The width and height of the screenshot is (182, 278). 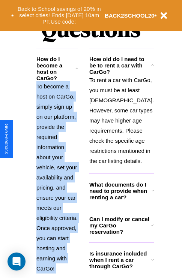 I want to click on p: To become a host on CarGo, simply sign up on our platform, provide the required information about..., so click(x=57, y=177).